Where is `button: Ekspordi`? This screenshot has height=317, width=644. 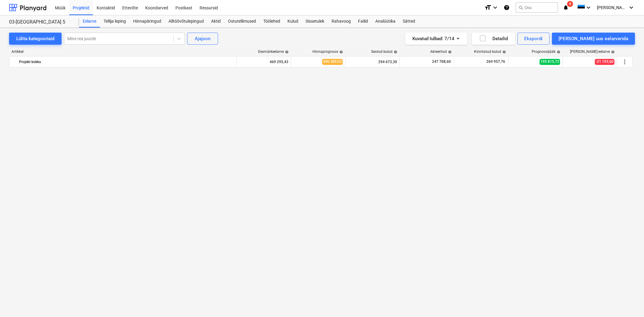
button: Ekspordi is located at coordinates (533, 39).